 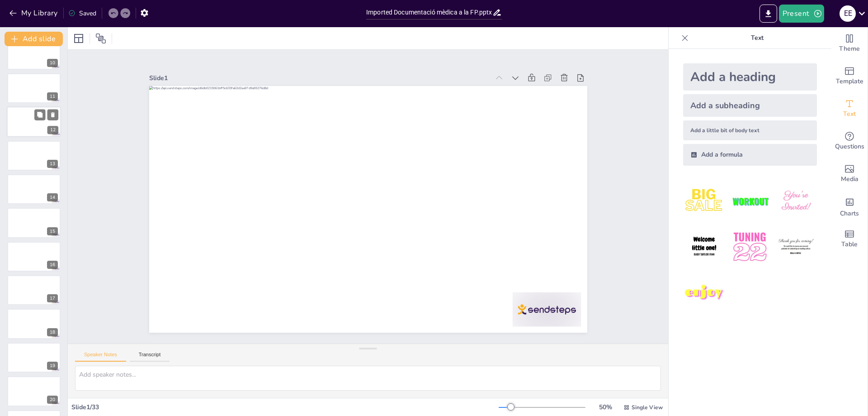 I want to click on div: Add images, graphics, shapes or video, so click(x=849, y=174).